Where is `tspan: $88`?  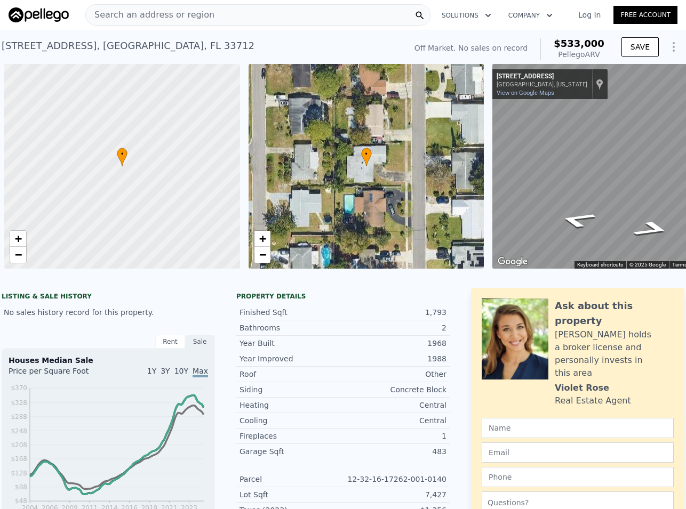 tspan: $88 is located at coordinates (21, 487).